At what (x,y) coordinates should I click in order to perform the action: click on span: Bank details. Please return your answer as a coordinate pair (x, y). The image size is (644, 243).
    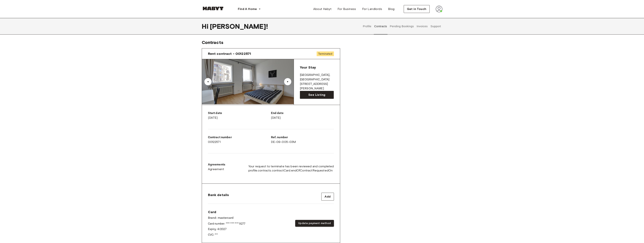
    Looking at the image, I should click on (218, 195).